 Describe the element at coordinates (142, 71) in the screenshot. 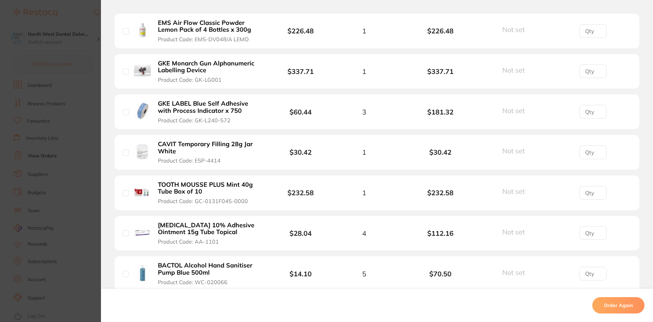

I see `img: GKE Monarch Gun Alphanumeric Labelling Device` at that location.